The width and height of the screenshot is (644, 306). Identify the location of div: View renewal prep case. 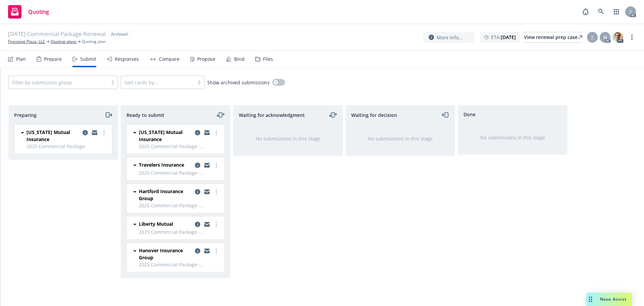
(553, 37).